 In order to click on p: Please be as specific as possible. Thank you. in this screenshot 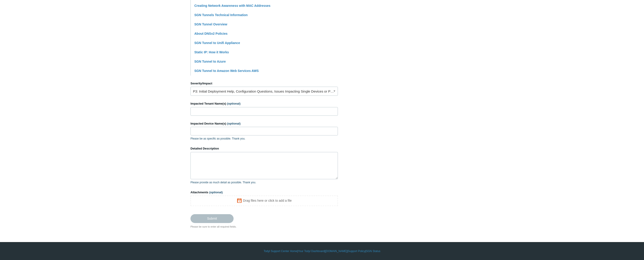, I will do `click(264, 138)`.